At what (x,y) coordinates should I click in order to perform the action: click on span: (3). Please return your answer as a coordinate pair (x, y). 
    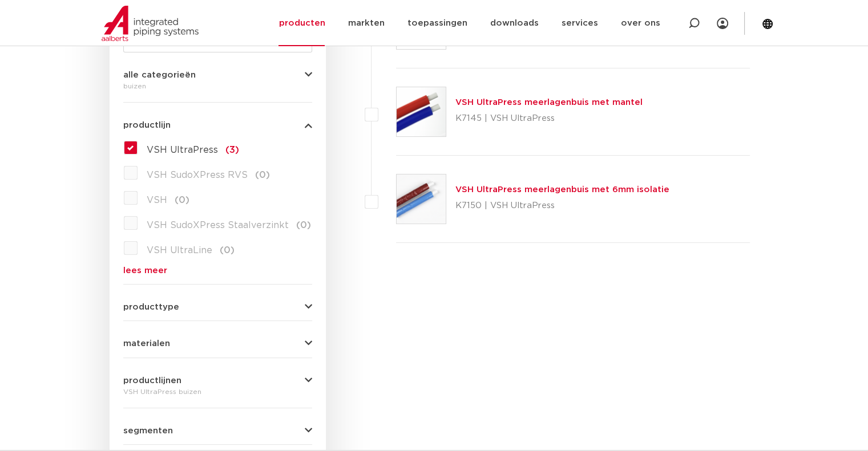
    Looking at the image, I should click on (232, 150).